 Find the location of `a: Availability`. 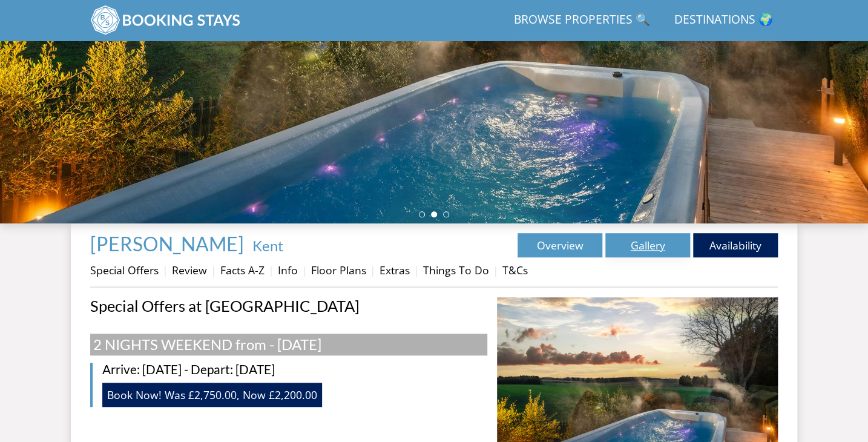

a: Availability is located at coordinates (735, 245).